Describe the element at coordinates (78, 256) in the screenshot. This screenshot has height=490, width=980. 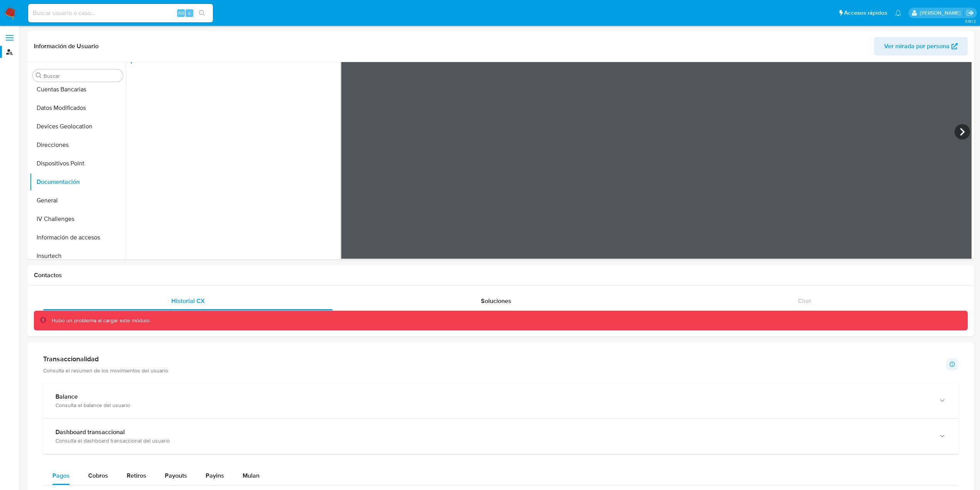
I see `button: Insurtech` at that location.